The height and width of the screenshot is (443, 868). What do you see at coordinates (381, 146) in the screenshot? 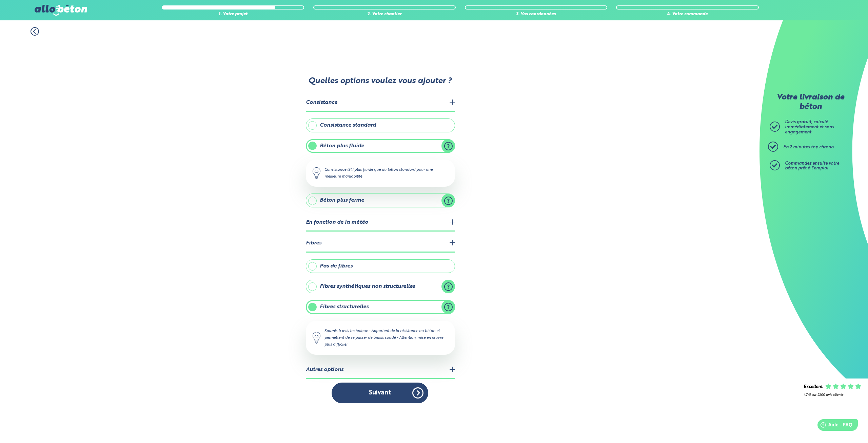
I see `label: Béton plus fluide` at bounding box center [381, 146].